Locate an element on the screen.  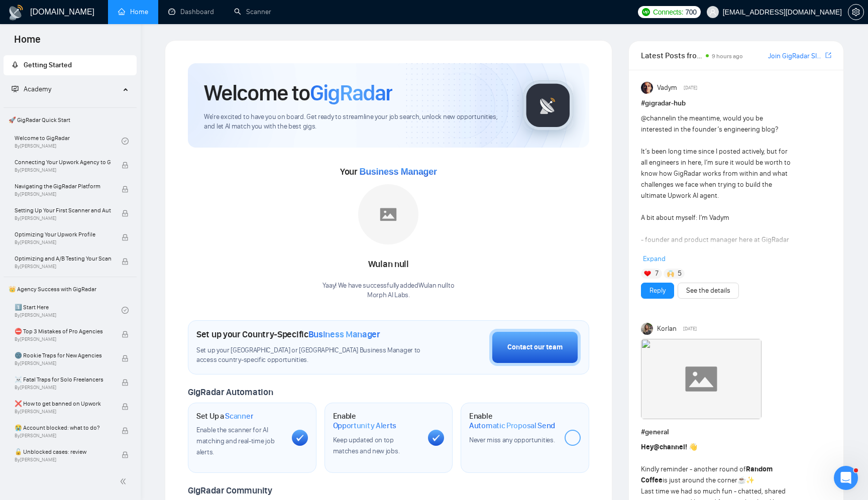
span: Expand is located at coordinates (654, 259).